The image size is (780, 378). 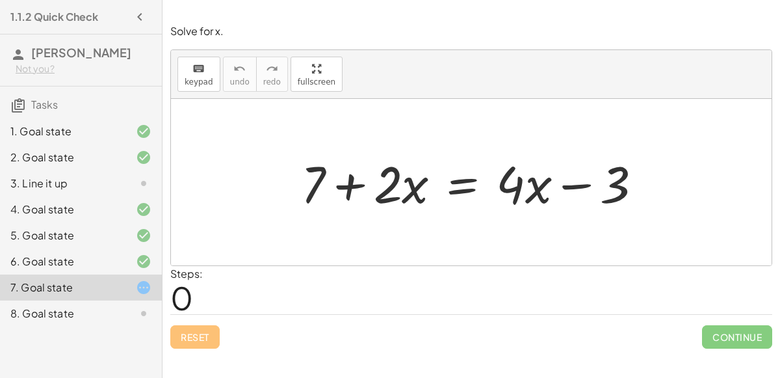 I want to click on i: keyboard, so click(x=198, y=69).